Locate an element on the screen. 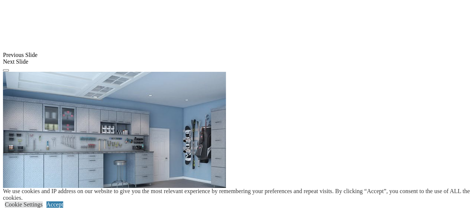 The height and width of the screenshot is (208, 470). a: Accept is located at coordinates (55, 204).